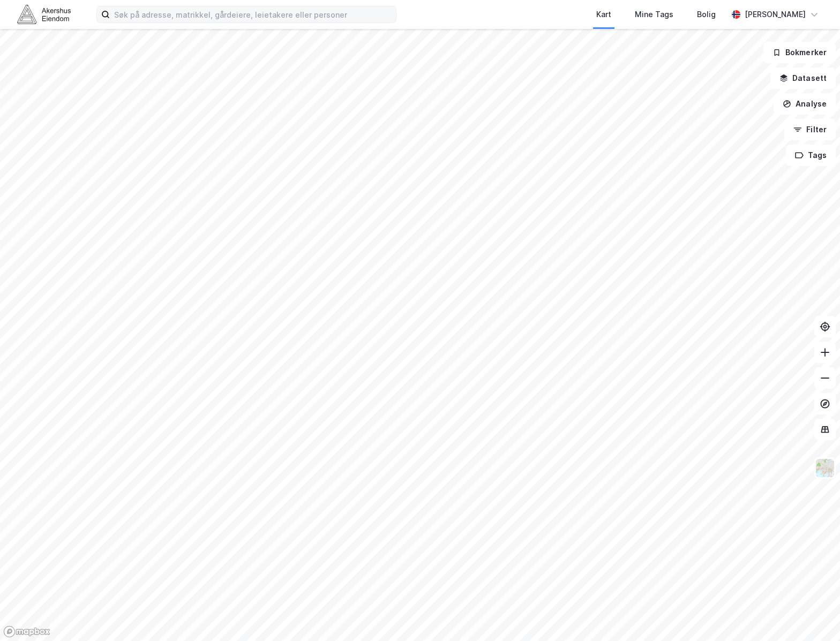  What do you see at coordinates (253, 15) in the screenshot?
I see `input: Søk på adresse, matrikkel, gårdeiere, leietakere eller personer` at bounding box center [253, 15].